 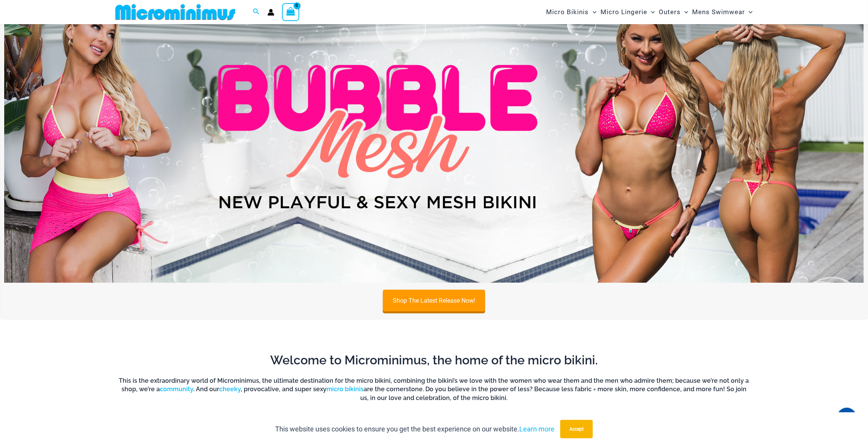 I want to click on h6: This is the extraordinary world of Microminimus, the ultimate destination for the micro bikini, c..., so click(x=434, y=390).